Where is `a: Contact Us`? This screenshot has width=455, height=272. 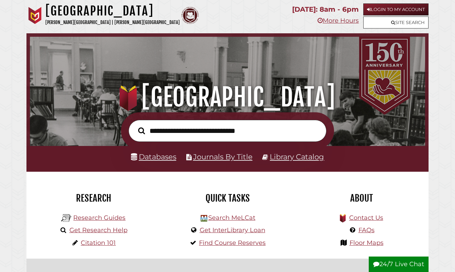 a: Contact Us is located at coordinates (366, 218).